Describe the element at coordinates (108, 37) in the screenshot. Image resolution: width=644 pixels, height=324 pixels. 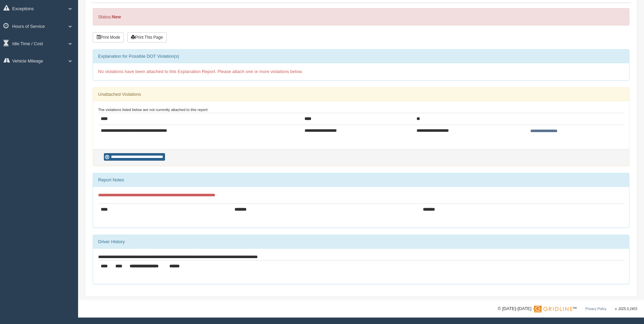
I see `button: Print Mode` at that location.